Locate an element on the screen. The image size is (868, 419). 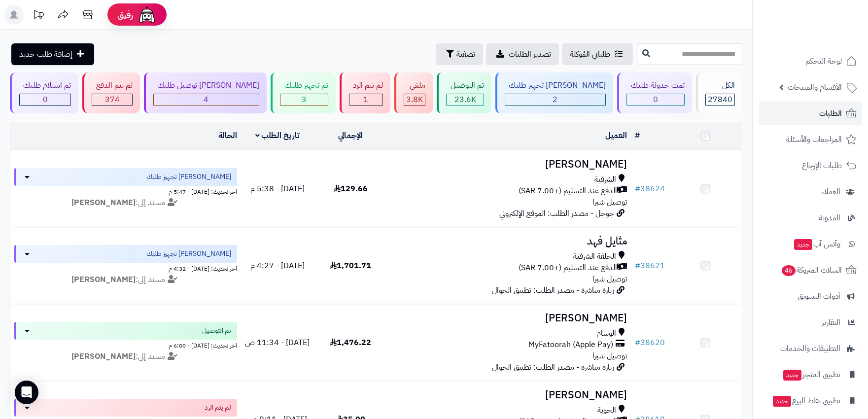
span: السلات المتروكة is located at coordinates (811, 270).